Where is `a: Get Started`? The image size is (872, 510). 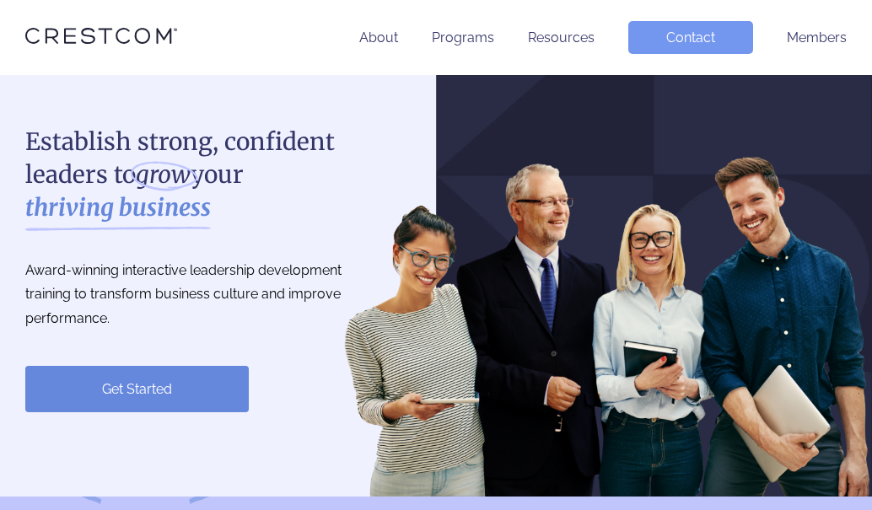
a: Get Started is located at coordinates (137, 389).